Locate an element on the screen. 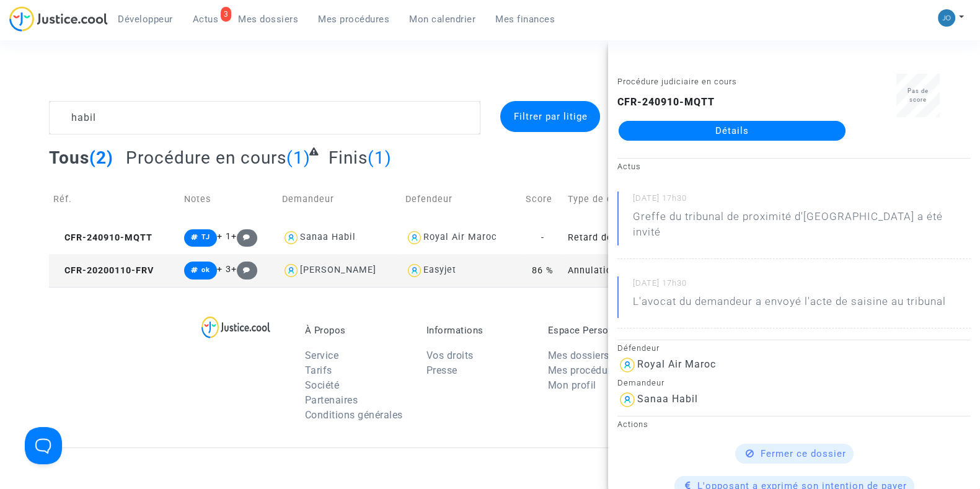 The width and height of the screenshot is (980, 489). span: Mon calendrier is located at coordinates (442, 19).